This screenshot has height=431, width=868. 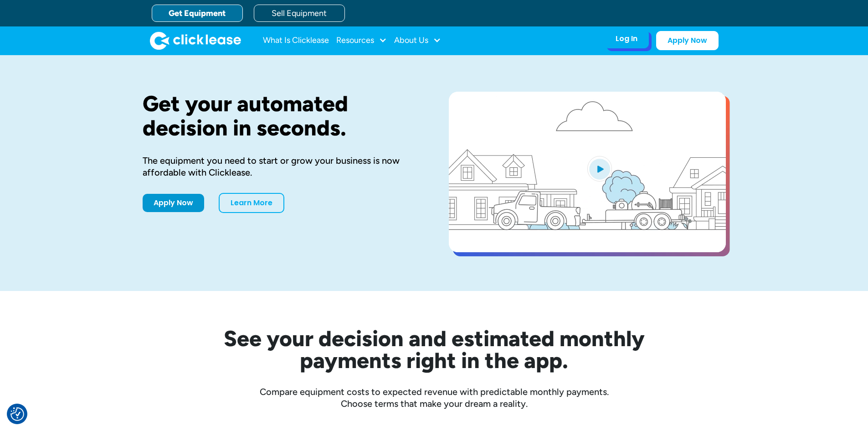 What do you see at coordinates (251, 203) in the screenshot?
I see `a: Learn More` at bounding box center [251, 203].